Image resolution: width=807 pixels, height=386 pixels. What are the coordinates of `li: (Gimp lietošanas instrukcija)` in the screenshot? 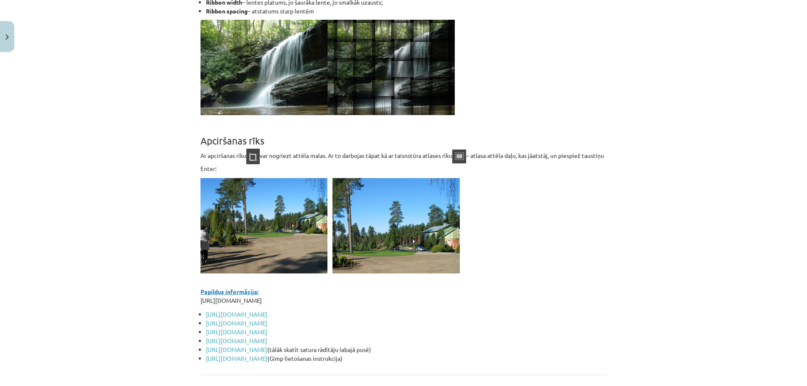 It's located at (406, 358).